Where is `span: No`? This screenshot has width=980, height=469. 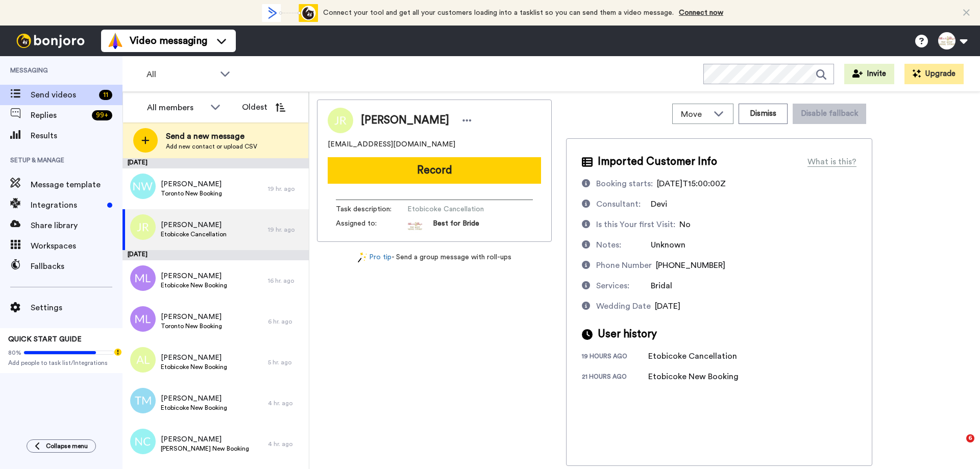 span: No is located at coordinates (685, 224).